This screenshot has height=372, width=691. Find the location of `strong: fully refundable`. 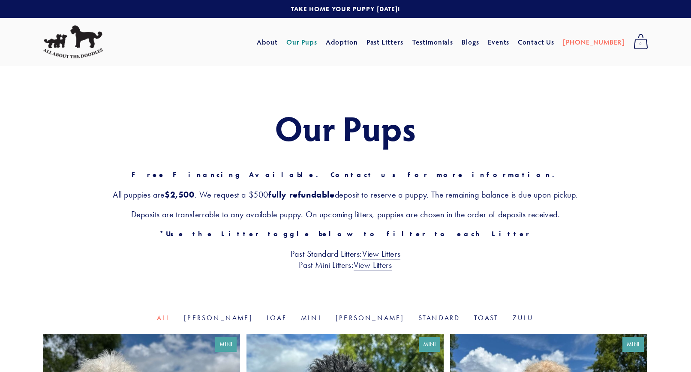

strong: fully refundable is located at coordinates (301, 195).